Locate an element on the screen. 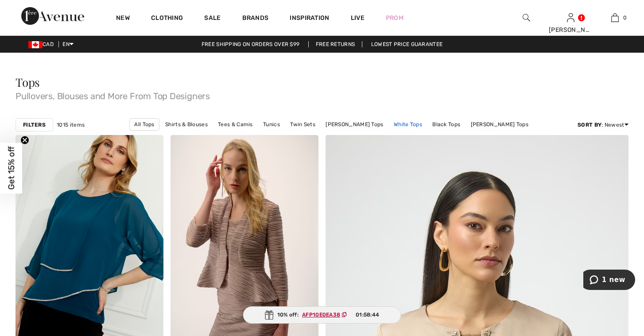  a: 0 is located at coordinates (615, 17).